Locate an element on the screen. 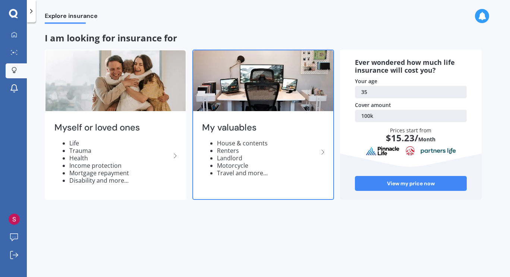  span: I am looking for insurance for is located at coordinates (111, 38).